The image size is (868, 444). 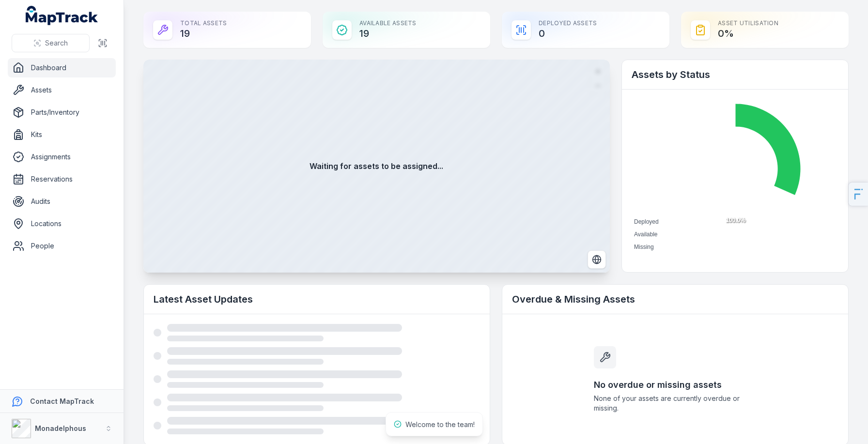 I want to click on a: Assignments, so click(x=62, y=157).